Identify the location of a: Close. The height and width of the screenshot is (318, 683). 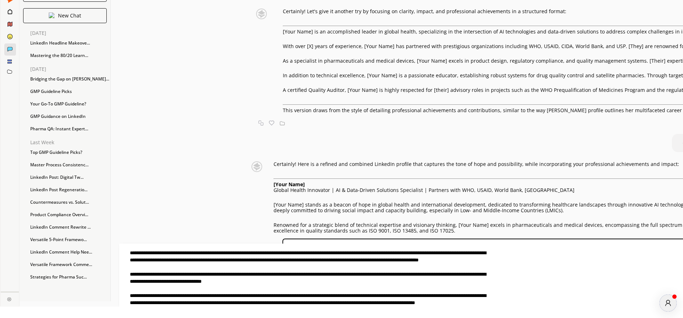
(10, 298).